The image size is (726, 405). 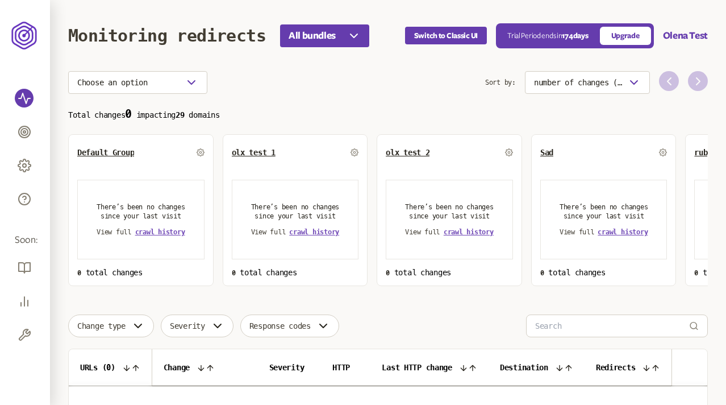 What do you see at coordinates (312, 36) in the screenshot?
I see `span: All bundles` at bounding box center [312, 36].